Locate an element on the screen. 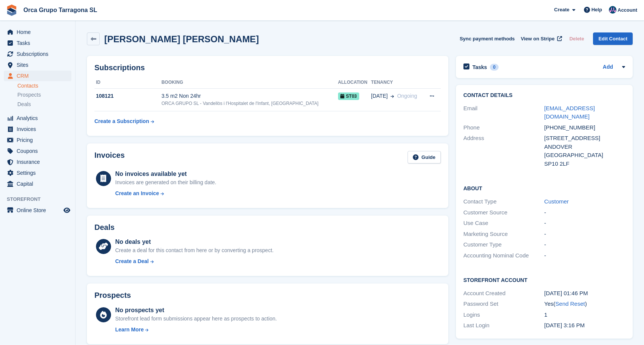  th: Booking is located at coordinates (249, 82).